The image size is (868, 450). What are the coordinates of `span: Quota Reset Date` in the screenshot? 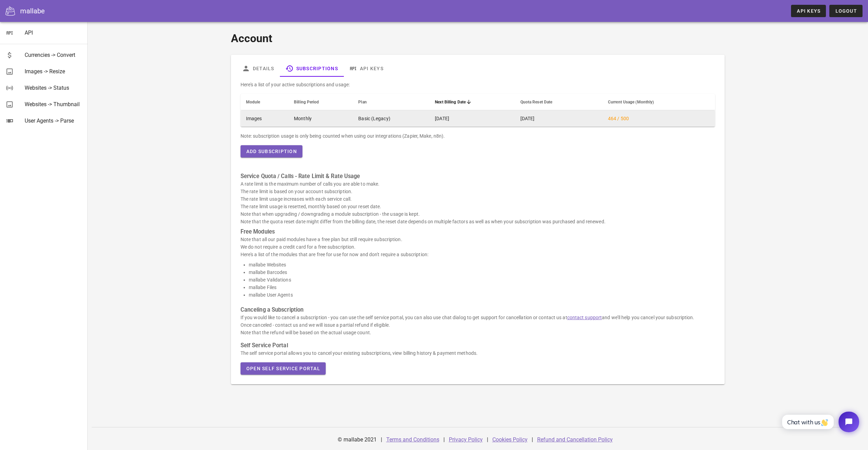 It's located at (537, 102).